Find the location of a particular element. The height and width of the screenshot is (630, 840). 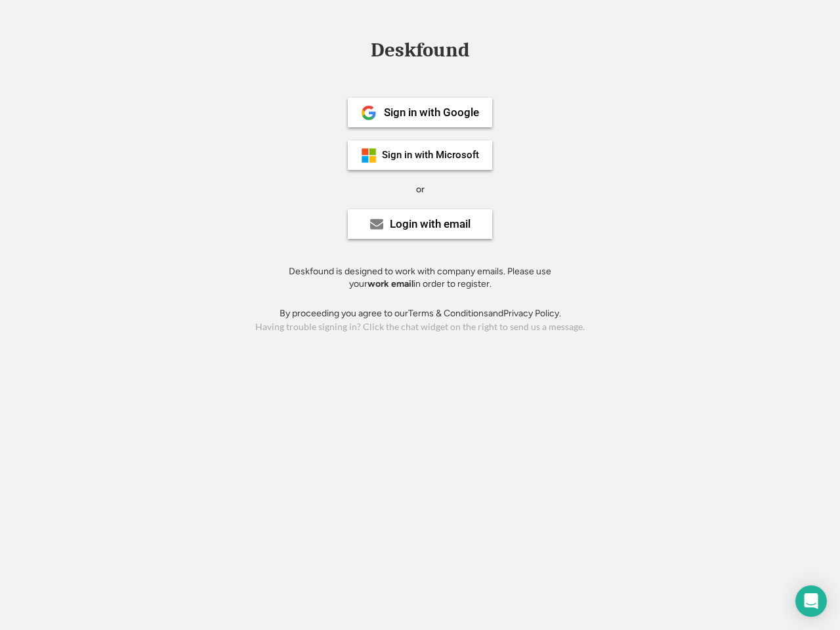

img: 1024px-Google__G__Logo.svg.png is located at coordinates (369, 113).